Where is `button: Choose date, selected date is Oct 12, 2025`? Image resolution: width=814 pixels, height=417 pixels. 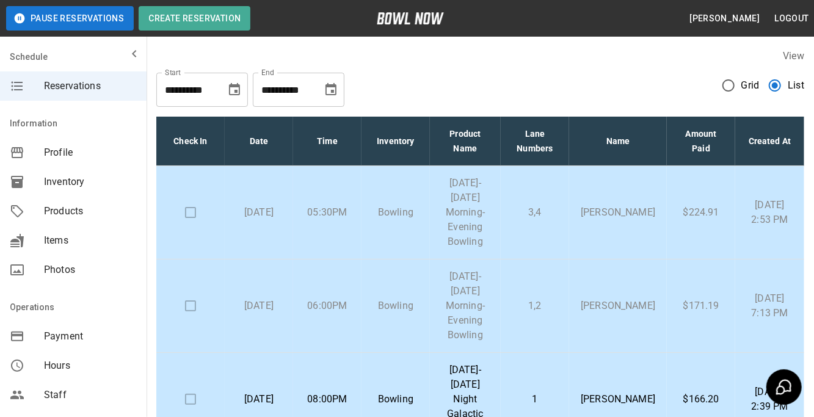
button: Choose date, selected date is Oct 12, 2025 is located at coordinates (331, 90).